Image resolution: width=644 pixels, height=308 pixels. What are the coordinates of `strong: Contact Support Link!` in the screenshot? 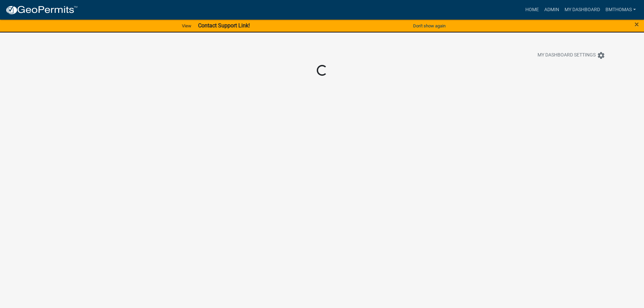 It's located at (224, 26).